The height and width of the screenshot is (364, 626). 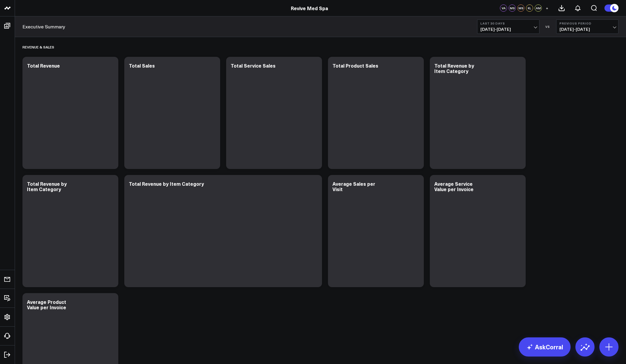 I want to click on div: Total Revenue, so click(x=44, y=66).